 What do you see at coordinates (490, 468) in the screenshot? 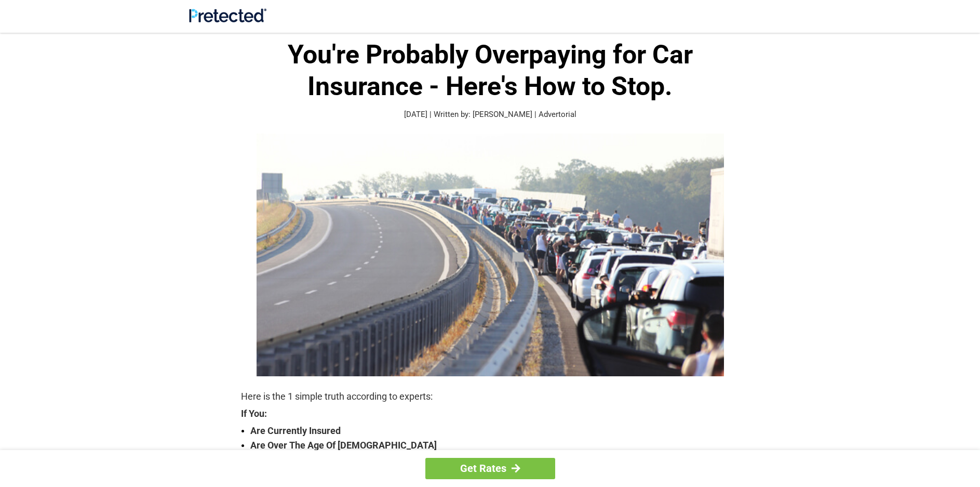
I see `a: Get Rates` at bounding box center [490, 468].